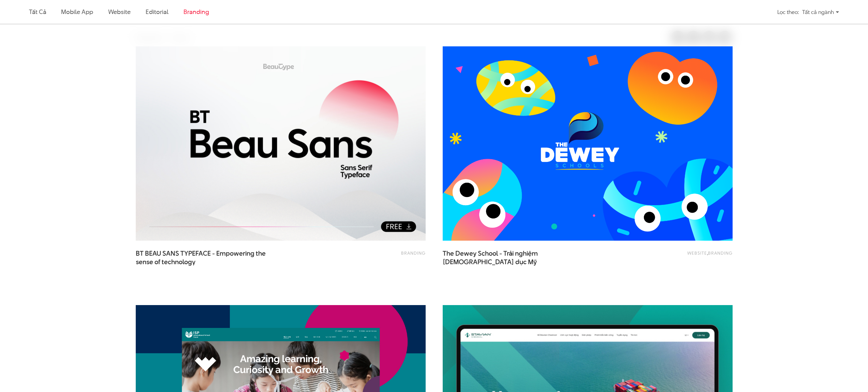  Describe the element at coordinates (488, 253) in the screenshot. I see `span: School` at that location.